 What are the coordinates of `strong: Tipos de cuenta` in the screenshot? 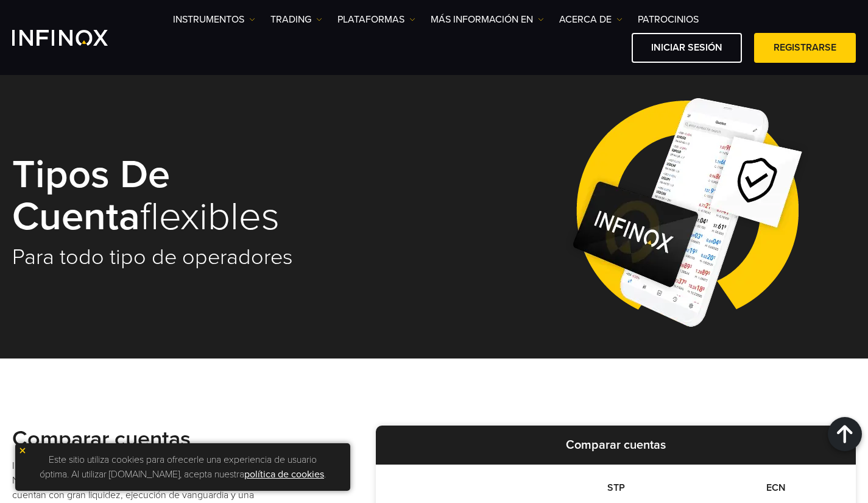 It's located at (91, 195).